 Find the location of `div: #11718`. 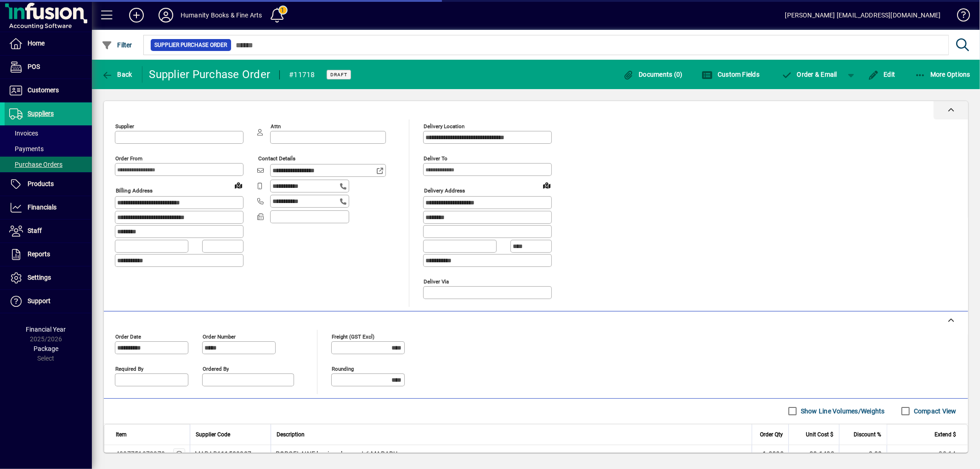

div: #11718 is located at coordinates (302, 75).